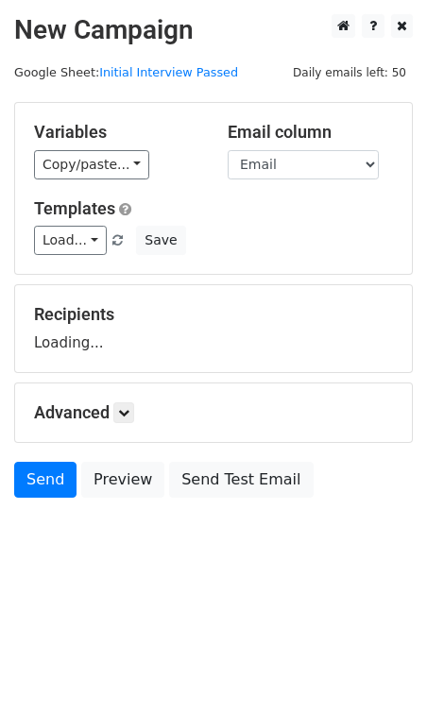 This screenshot has height=713, width=427. I want to click on a: Send, so click(45, 480).